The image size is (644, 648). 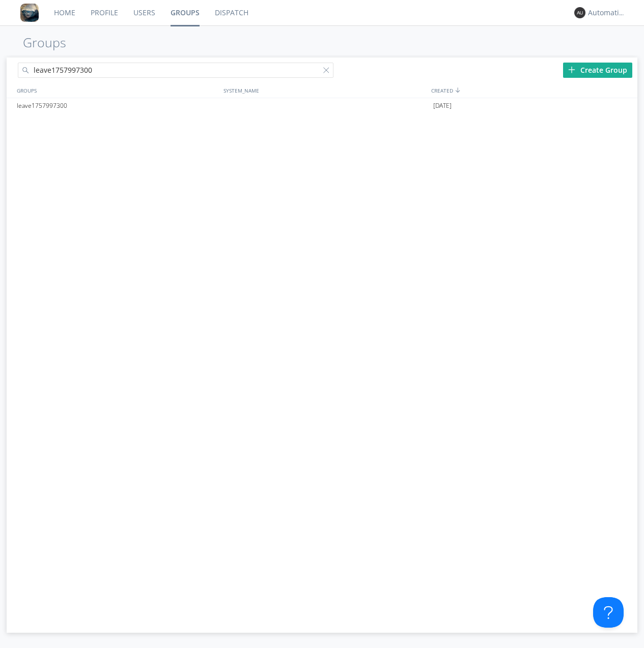 I want to click on input: Search groups, so click(x=175, y=70).